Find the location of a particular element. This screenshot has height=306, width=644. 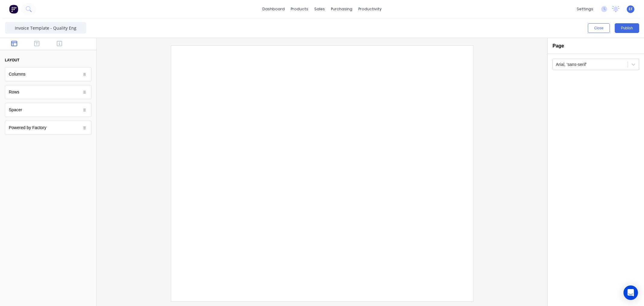

div: sales is located at coordinates (319, 9).